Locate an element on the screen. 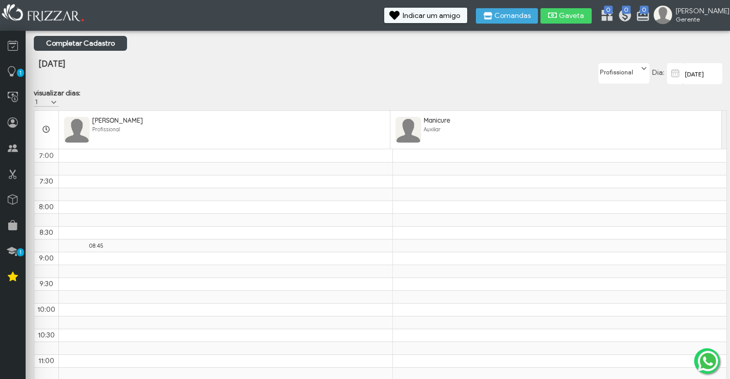 The image size is (730, 379). span: 10:00 is located at coordinates (46, 309).